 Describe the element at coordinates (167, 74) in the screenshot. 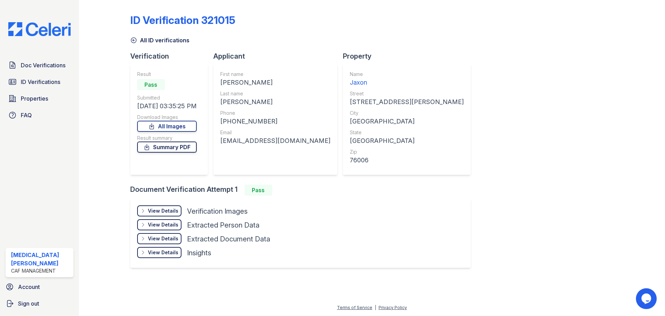

I see `div: Result` at that location.